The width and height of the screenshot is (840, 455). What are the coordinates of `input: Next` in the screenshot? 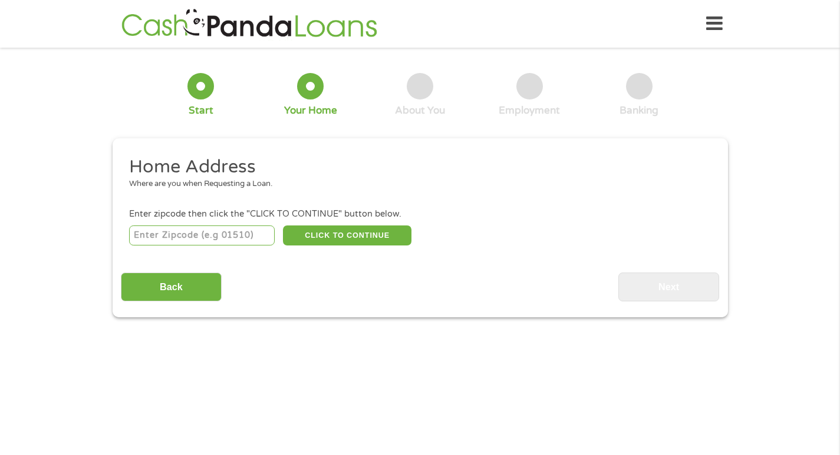 It's located at (668, 287).